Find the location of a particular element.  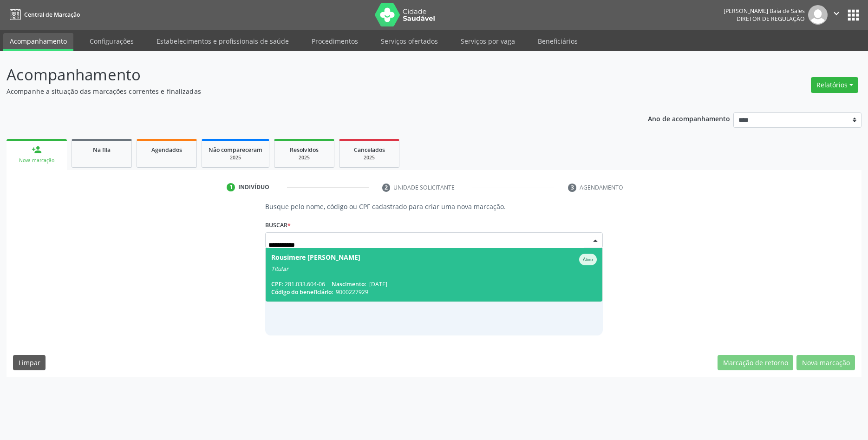

div: 1 is located at coordinates (231, 188).